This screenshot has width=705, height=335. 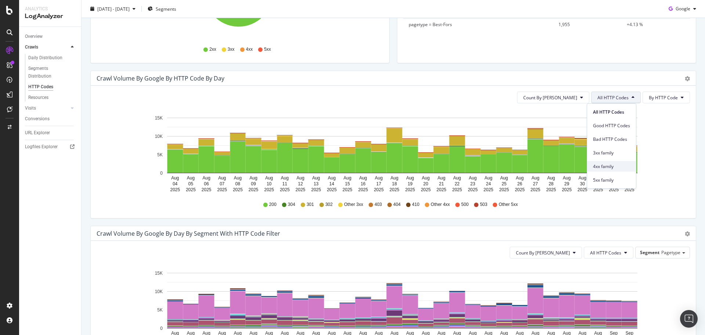 I want to click on span: All HTTP Codes, so click(x=612, y=112).